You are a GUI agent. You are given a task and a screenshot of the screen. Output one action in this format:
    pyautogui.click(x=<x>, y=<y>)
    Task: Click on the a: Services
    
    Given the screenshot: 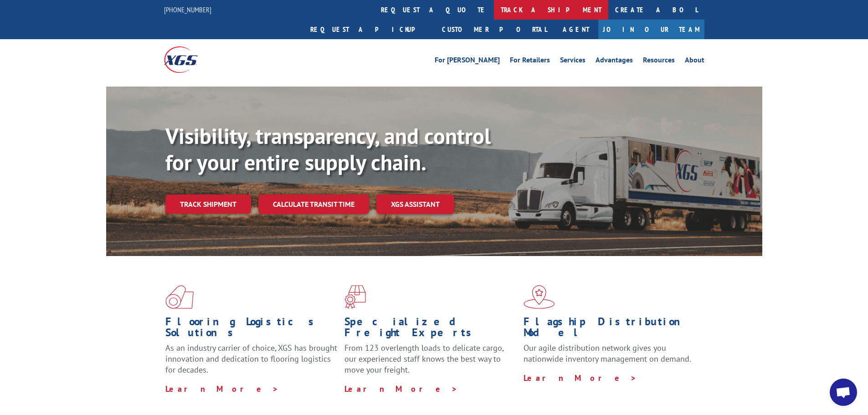 What is the action you would take?
    pyautogui.click(x=573, y=61)
    